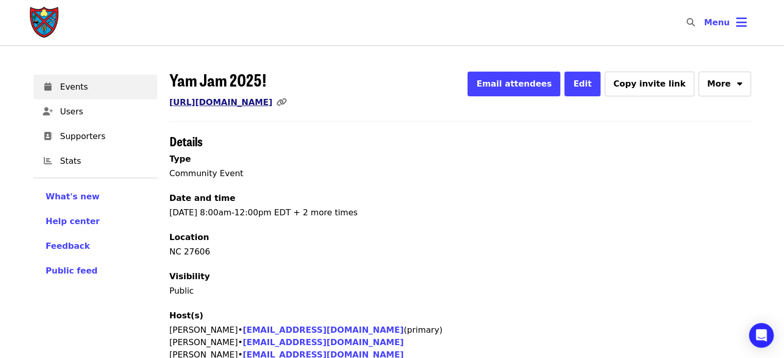 This screenshot has width=784, height=358. What do you see at coordinates (582, 84) in the screenshot?
I see `button: Edit` at bounding box center [582, 84].